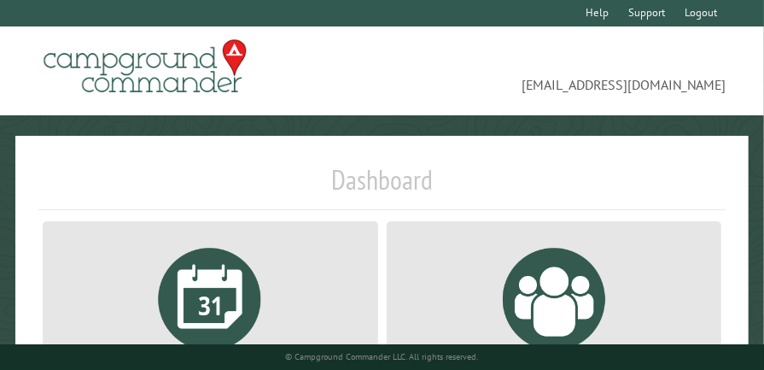 This screenshot has height=370, width=764. I want to click on small: © Campground Commander LLC. All rights reserved., so click(382, 356).